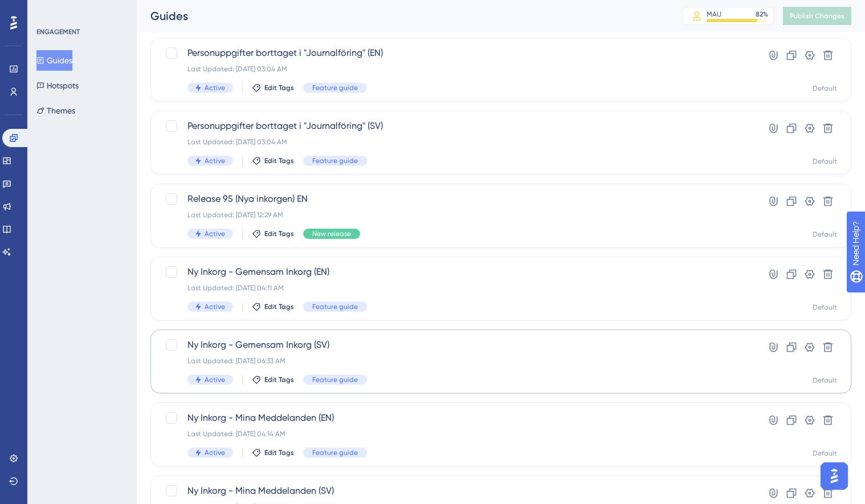 The image size is (865, 504). What do you see at coordinates (17, 17) in the screenshot?
I see `button: Open AI Assistant Launcher` at bounding box center [17, 17].